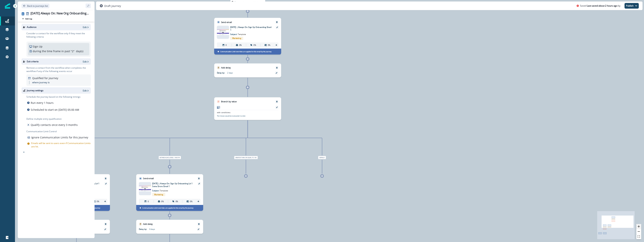 The image size is (644, 242). I want to click on p: during the time frame, so click(47, 51).